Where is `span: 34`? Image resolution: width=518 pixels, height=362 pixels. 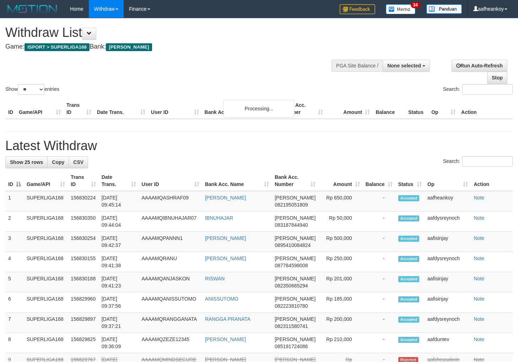 span: 34 is located at coordinates (415, 5).